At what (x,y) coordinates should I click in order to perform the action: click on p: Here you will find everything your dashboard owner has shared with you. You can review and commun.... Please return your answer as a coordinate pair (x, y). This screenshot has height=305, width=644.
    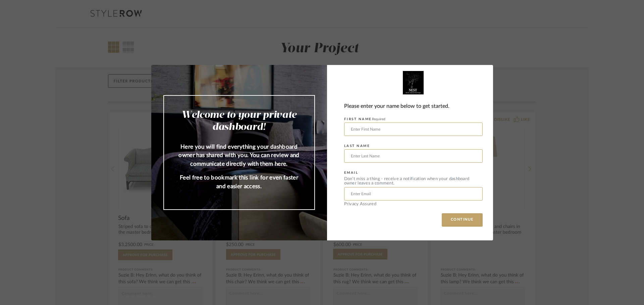
    Looking at the image, I should click on (239, 155).